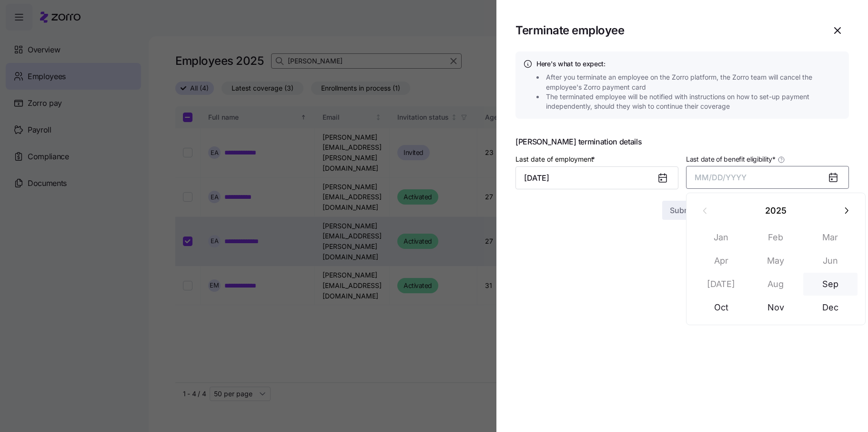 Image resolution: width=868 pixels, height=432 pixels. Describe the element at coordinates (776, 261) in the screenshot. I see `button: May` at that location.